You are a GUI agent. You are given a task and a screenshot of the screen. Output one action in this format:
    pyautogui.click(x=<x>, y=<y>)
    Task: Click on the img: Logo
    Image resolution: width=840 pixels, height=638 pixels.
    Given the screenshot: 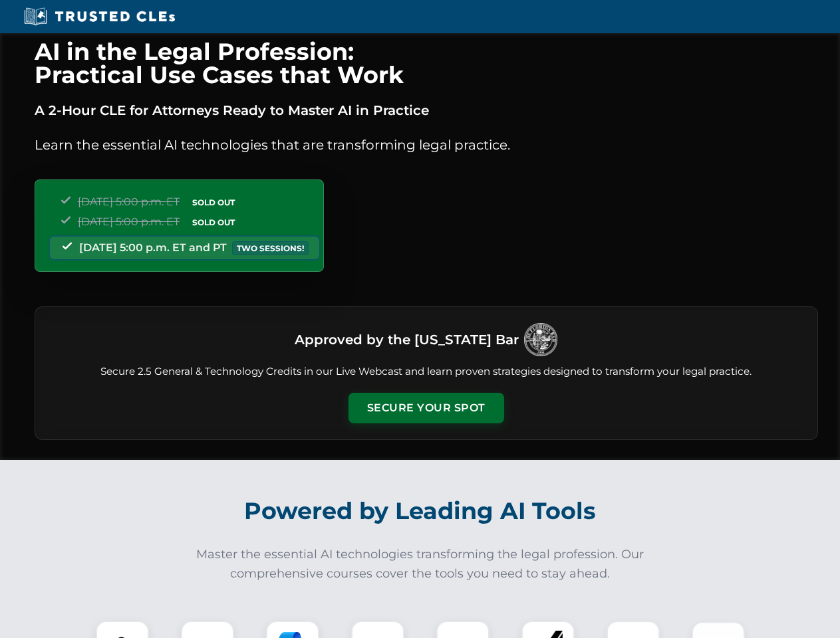 What is the action you would take?
    pyautogui.click(x=541, y=340)
    